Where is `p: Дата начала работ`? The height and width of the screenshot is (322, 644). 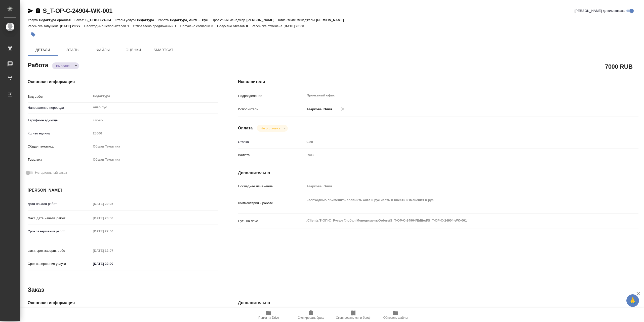 p: Дата начала работ is located at coordinates (59, 204).